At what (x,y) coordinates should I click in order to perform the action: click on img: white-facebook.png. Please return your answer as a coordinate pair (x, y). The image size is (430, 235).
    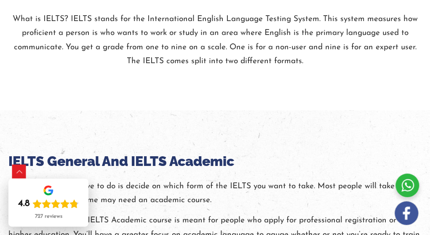
    Looking at the image, I should click on (406, 213).